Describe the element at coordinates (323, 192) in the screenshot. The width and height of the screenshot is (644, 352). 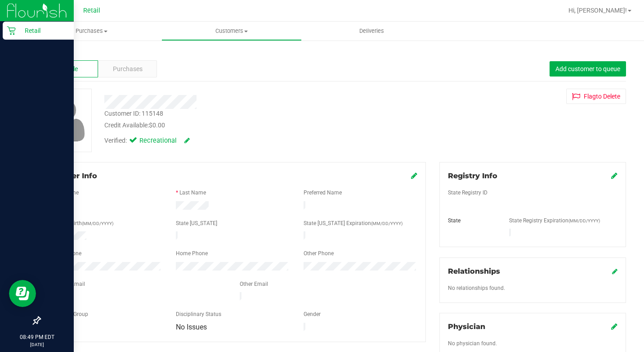
I see `label: Preferred Name` at that location.